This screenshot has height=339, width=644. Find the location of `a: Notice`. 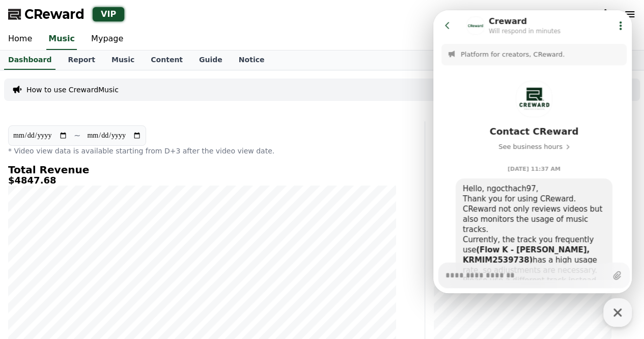

a: Notice is located at coordinates (251, 60).